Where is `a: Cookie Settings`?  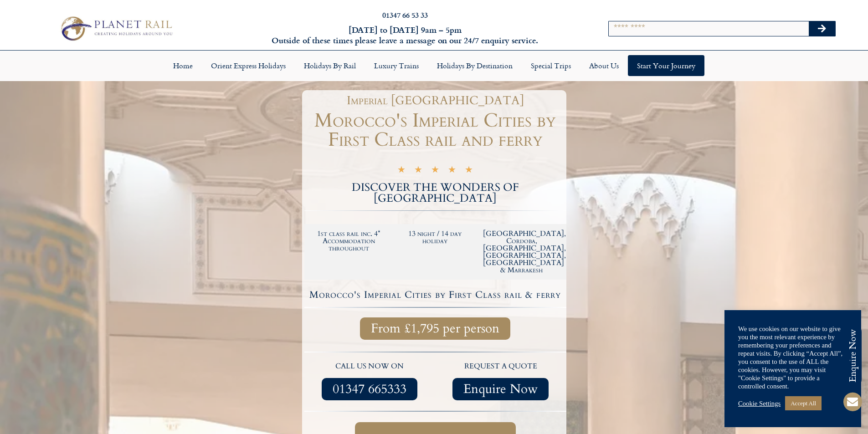 a: Cookie Settings is located at coordinates (759, 404).